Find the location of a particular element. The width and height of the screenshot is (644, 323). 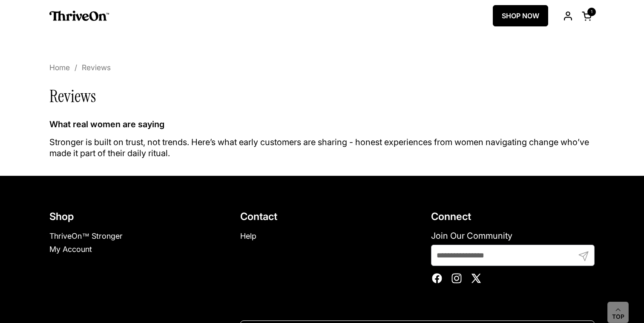

a: SHOP NOW is located at coordinates (521, 16).